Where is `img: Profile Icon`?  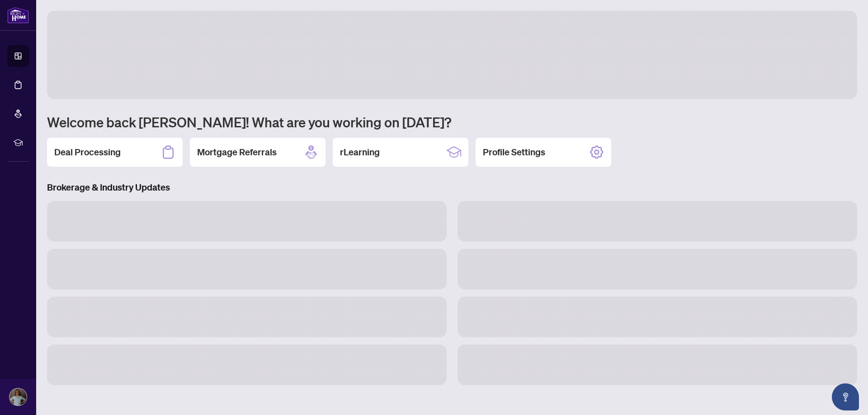
img: Profile Icon is located at coordinates (18, 397).